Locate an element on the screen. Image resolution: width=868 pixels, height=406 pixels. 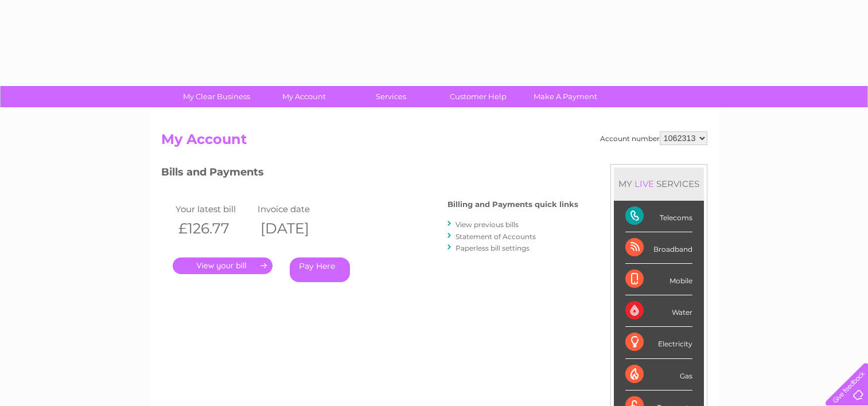
div: Account number is located at coordinates (653, 138).